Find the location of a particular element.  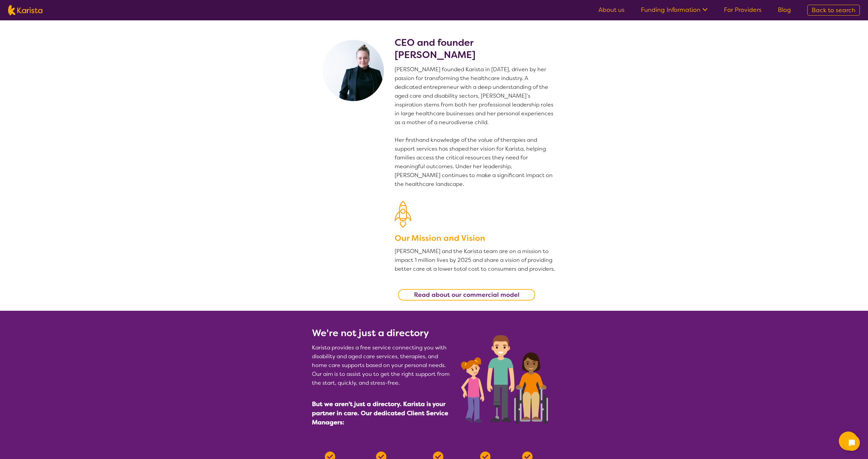

a: Blog is located at coordinates (784, 10).